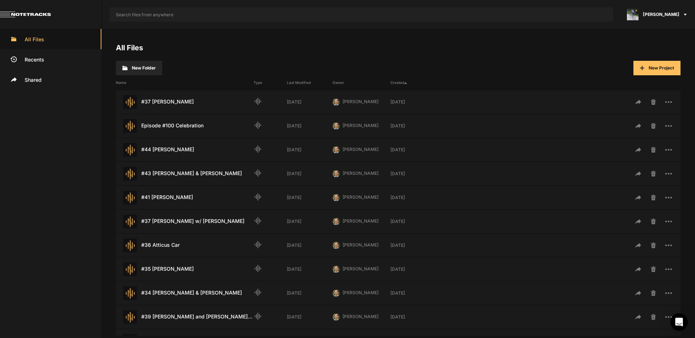  What do you see at coordinates (270, 83) in the screenshot?
I see `div: Type` at bounding box center [270, 83].